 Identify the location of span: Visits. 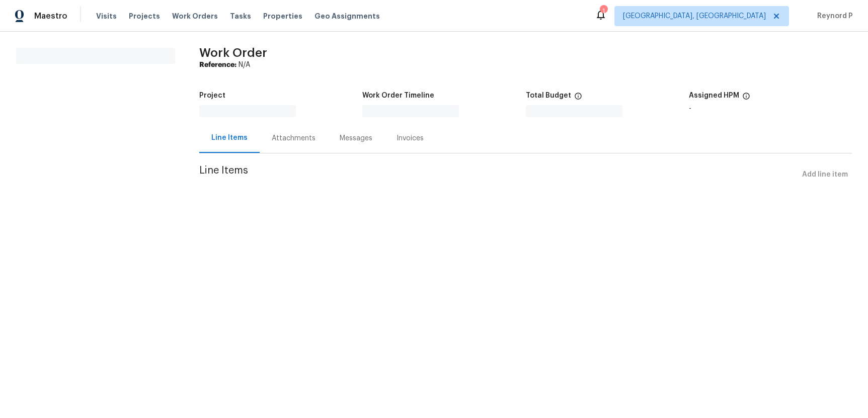
(106, 16).